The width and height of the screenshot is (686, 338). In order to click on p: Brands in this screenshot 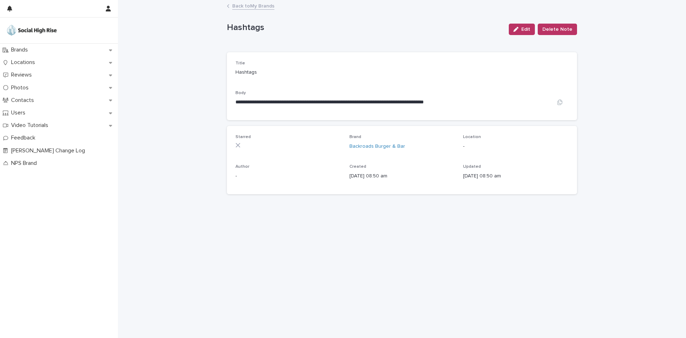, I will do `click(21, 50)`.